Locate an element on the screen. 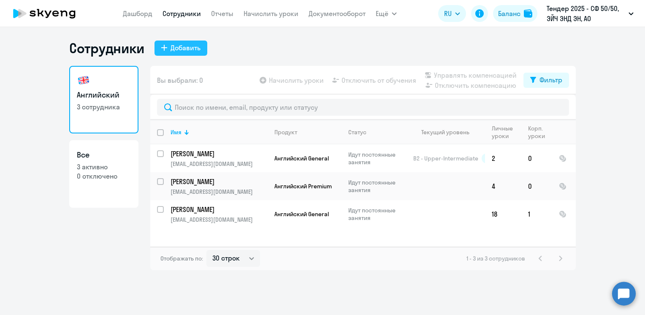 Image resolution: width=645 pixels, height=315 pixels. h1: Сотрудники is located at coordinates (107, 48).